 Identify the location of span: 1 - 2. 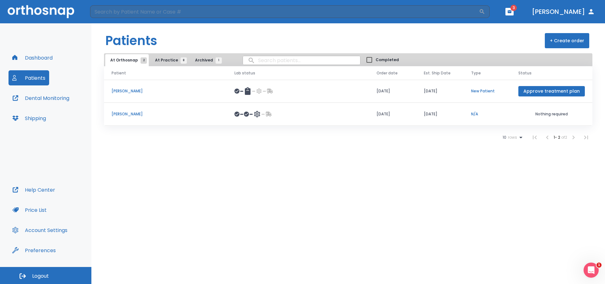
(557, 137).